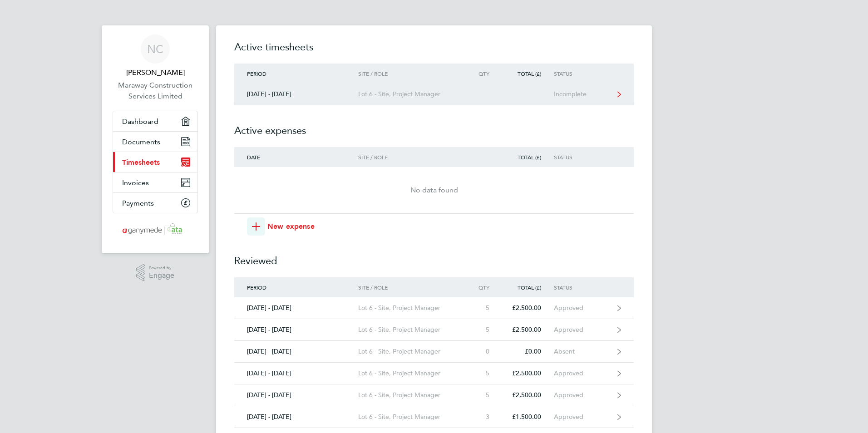  I want to click on div: Date, so click(296, 157).